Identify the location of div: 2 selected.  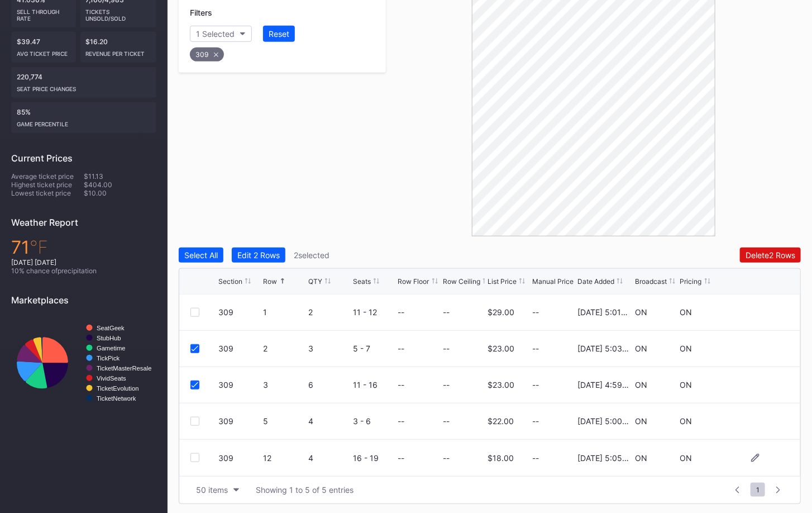
(312, 255).